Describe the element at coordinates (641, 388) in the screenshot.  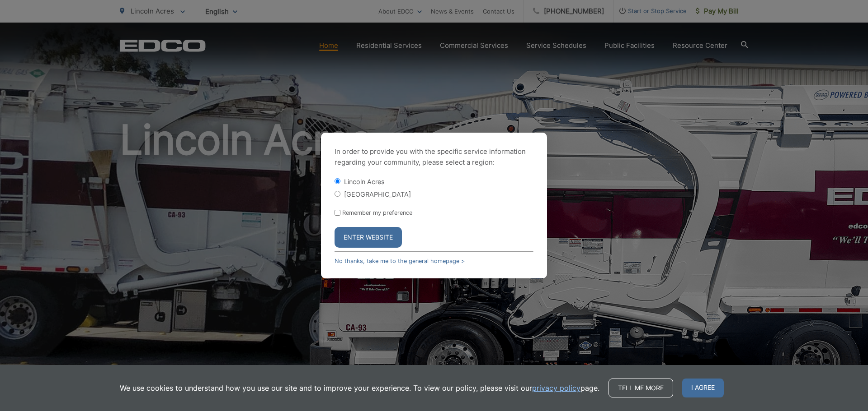
I see `a: Tell me more` at that location.